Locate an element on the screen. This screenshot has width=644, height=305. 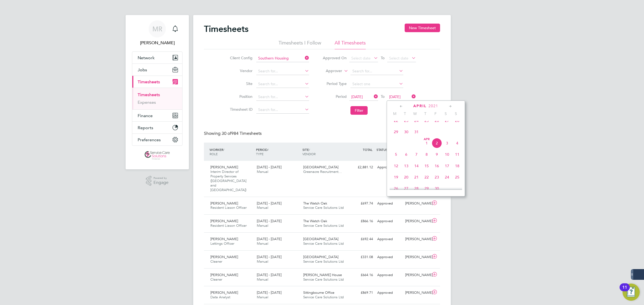
div: £664.16 is located at coordinates (361, 275).